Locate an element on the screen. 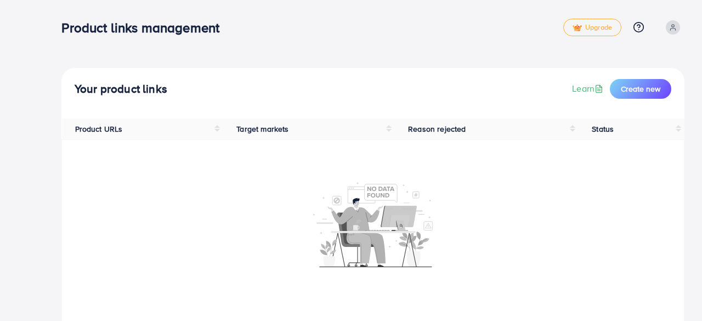 Image resolution: width=702 pixels, height=321 pixels. h4: Your product links is located at coordinates (121, 89).